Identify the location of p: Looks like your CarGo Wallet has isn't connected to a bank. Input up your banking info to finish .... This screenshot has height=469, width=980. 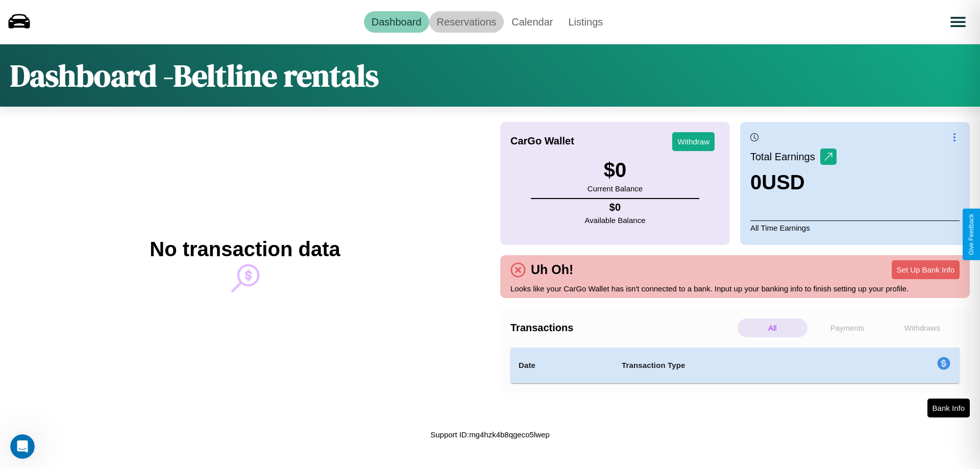
(735, 288).